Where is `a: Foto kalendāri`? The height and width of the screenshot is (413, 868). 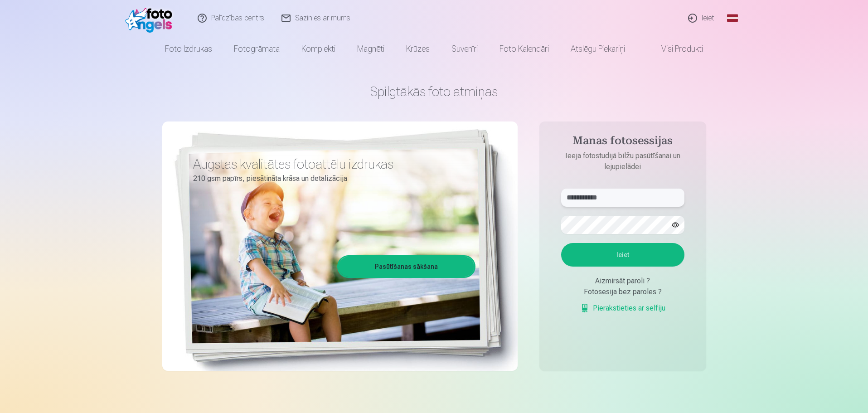 a: Foto kalendāri is located at coordinates (524, 49).